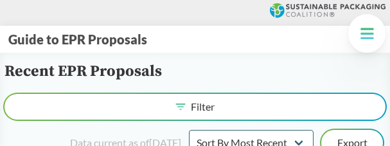 This screenshot has height=146, width=390. I want to click on button: Filter, so click(194, 107).